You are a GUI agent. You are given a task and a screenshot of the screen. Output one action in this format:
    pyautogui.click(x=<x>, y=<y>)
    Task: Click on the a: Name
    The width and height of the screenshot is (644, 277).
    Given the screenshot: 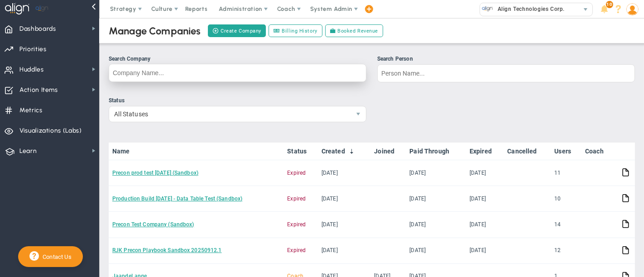 What is the action you would take?
    pyautogui.click(x=196, y=151)
    